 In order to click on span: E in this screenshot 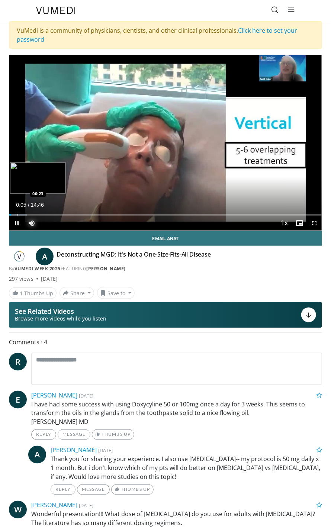, I will do `click(18, 400)`.